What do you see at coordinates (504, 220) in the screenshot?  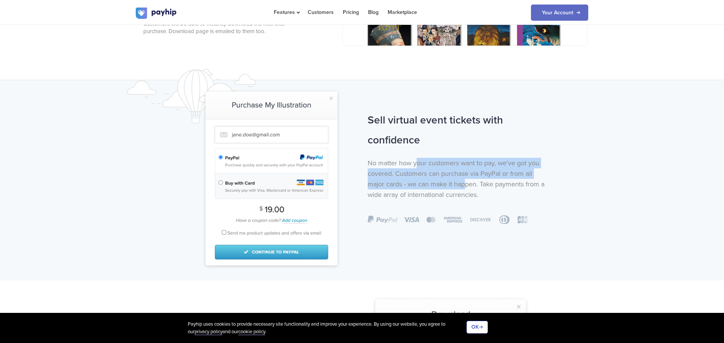 I see `img: card-5.svg` at bounding box center [504, 220].